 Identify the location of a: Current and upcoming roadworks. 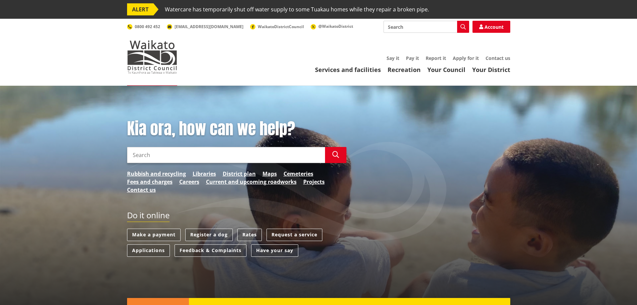
(251, 182).